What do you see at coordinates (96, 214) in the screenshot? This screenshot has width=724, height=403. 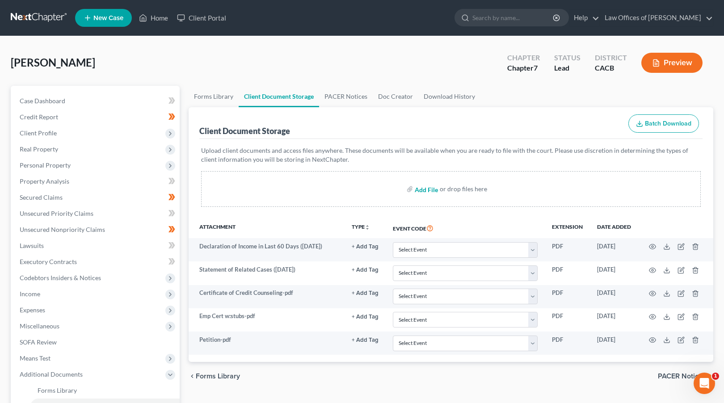 I see `a: Unsecured Priority Claims` at bounding box center [96, 214].